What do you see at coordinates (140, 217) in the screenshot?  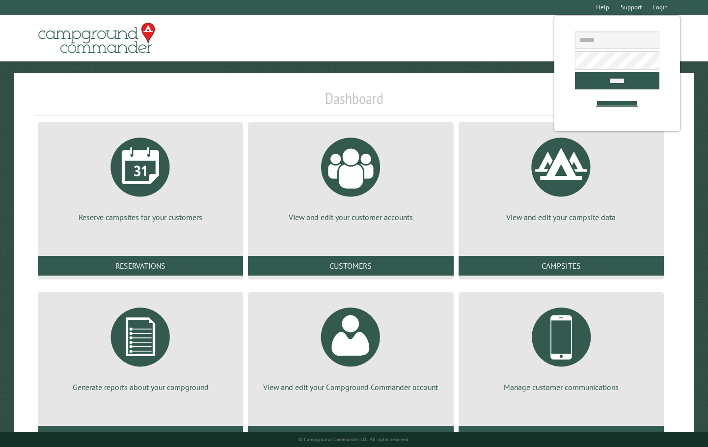 I see `p: Reserve campsites for your customers` at bounding box center [140, 217].